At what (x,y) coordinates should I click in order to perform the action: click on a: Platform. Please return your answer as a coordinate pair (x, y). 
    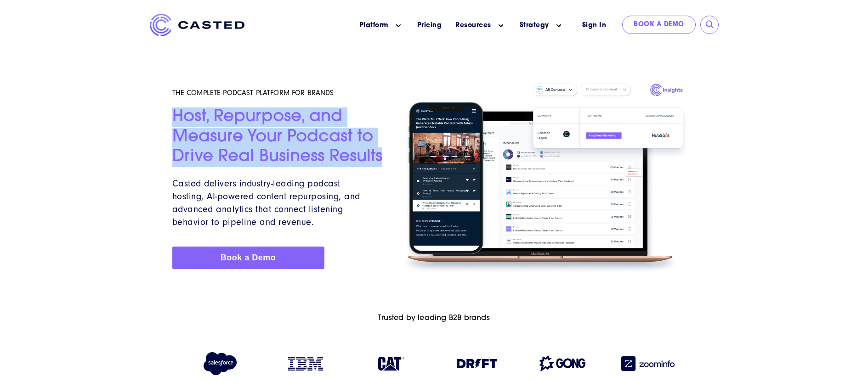
    Looking at the image, I should click on (374, 25).